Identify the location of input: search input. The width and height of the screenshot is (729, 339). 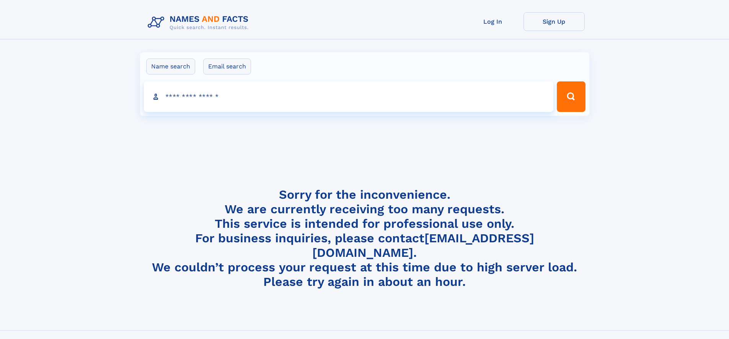
(348, 97).